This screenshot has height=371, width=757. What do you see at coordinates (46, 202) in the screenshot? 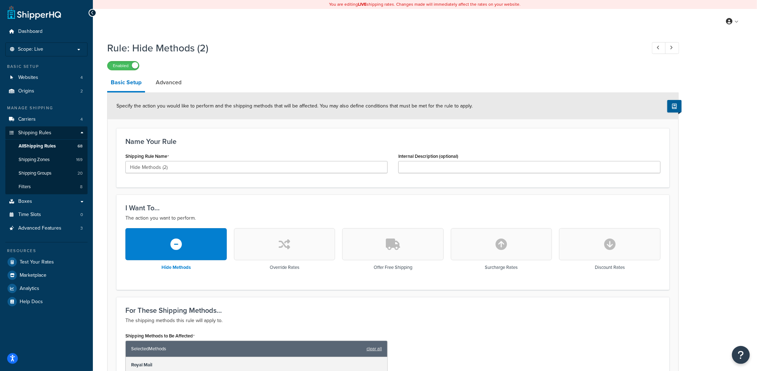
I see `li: Boxes` at bounding box center [46, 202].